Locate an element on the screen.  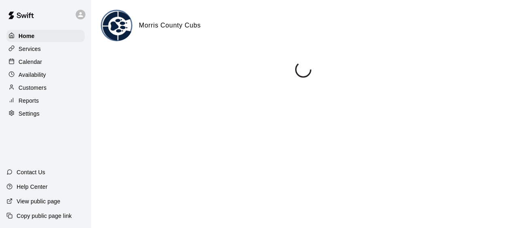
p: Settings is located at coordinates (29, 114).